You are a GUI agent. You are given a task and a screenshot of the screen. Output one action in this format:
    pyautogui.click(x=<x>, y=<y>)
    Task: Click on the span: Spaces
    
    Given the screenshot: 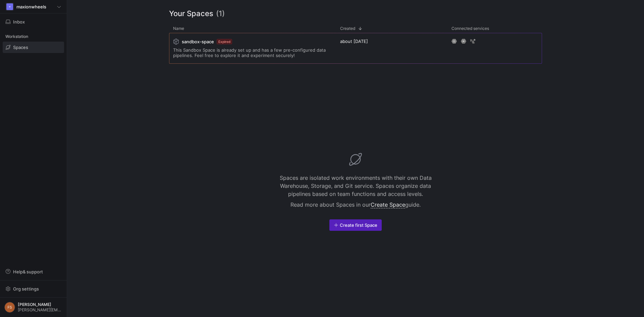 What is the action you would take?
    pyautogui.click(x=20, y=47)
    